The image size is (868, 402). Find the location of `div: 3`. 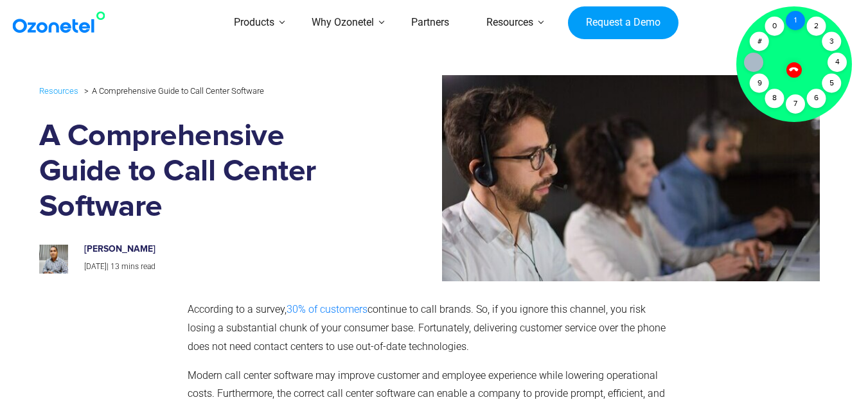

div: 3 is located at coordinates (832, 42).